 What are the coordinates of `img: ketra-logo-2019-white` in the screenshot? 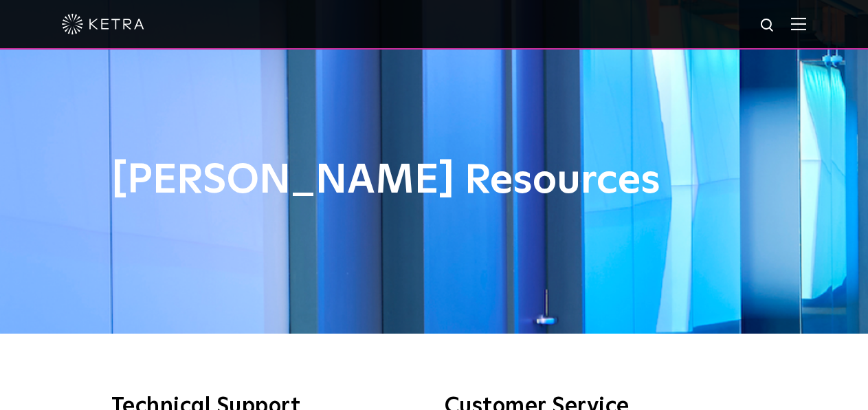 It's located at (103, 24).